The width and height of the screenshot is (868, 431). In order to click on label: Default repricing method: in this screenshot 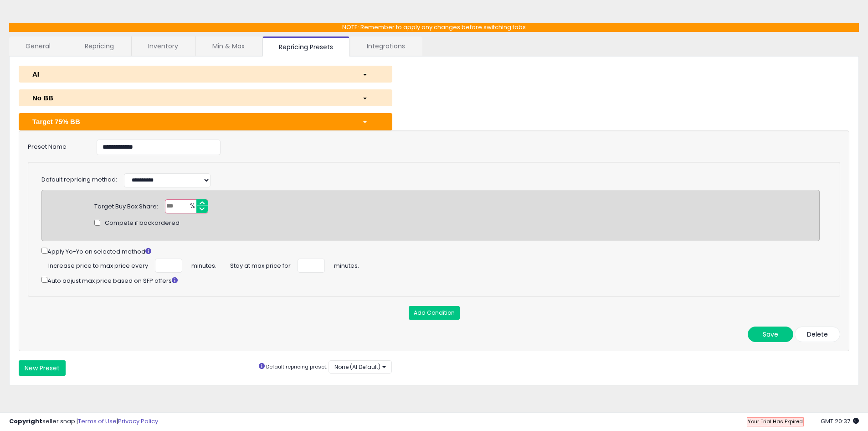, I will do `click(79, 179)`.